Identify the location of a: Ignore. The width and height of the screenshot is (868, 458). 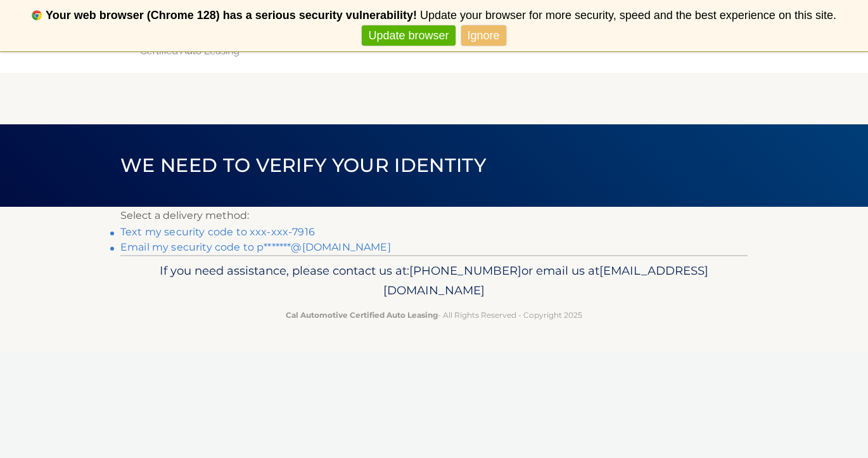
(484, 35).